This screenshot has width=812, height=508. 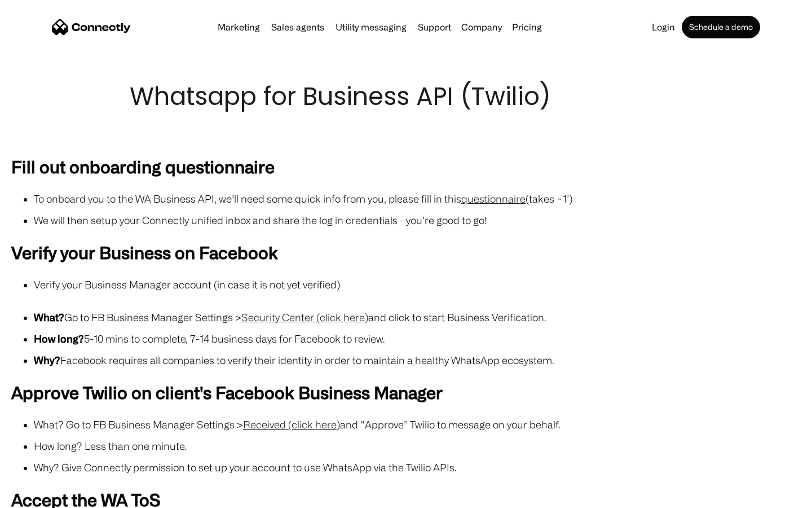 What do you see at coordinates (227, 392) in the screenshot?
I see `strong: Approve Twilio on client's Facebook Business Manager` at bounding box center [227, 392].